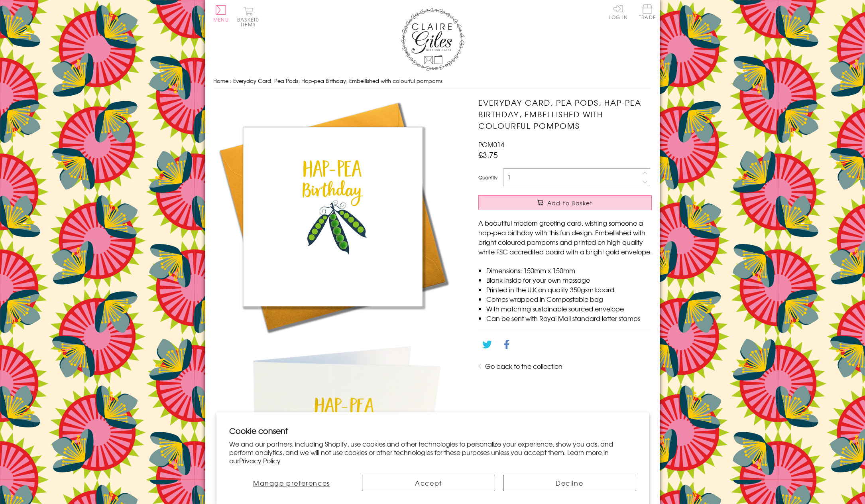 This screenshot has width=865, height=504. I want to click on span: Menu, so click(221, 20).